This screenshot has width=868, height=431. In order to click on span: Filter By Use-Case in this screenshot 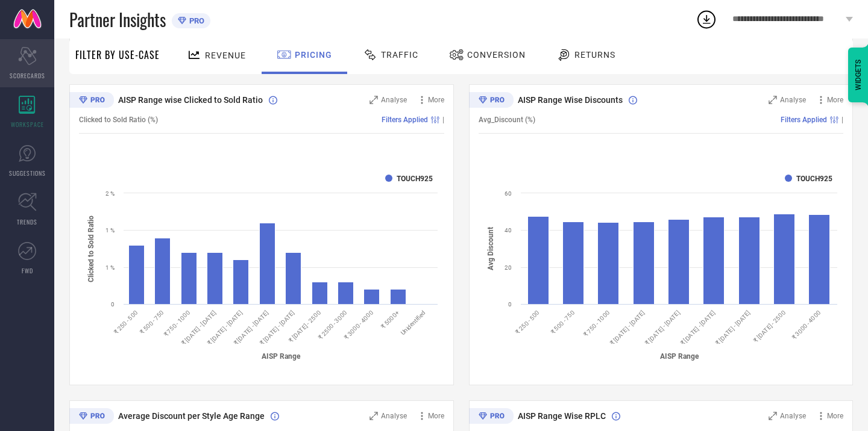, I will do `click(118, 55)`.